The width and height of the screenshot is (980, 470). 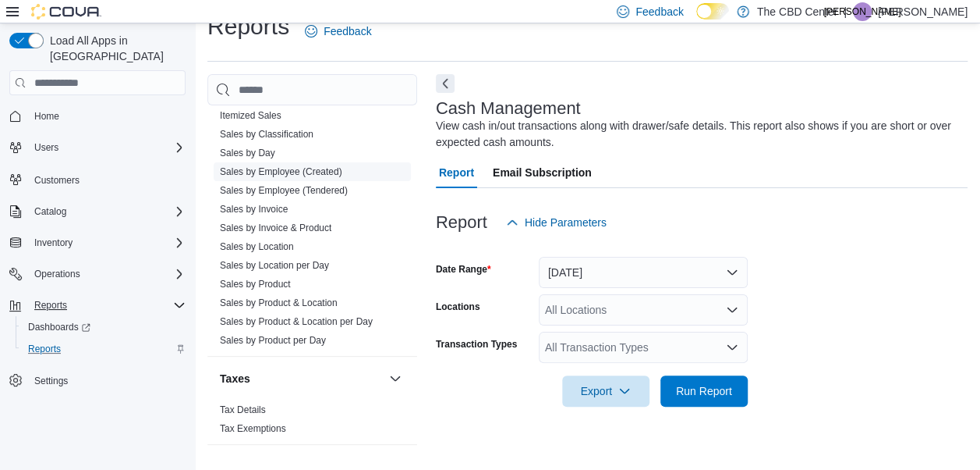 What do you see at coordinates (278, 302) in the screenshot?
I see `a: Sales by Product & Location` at bounding box center [278, 302].